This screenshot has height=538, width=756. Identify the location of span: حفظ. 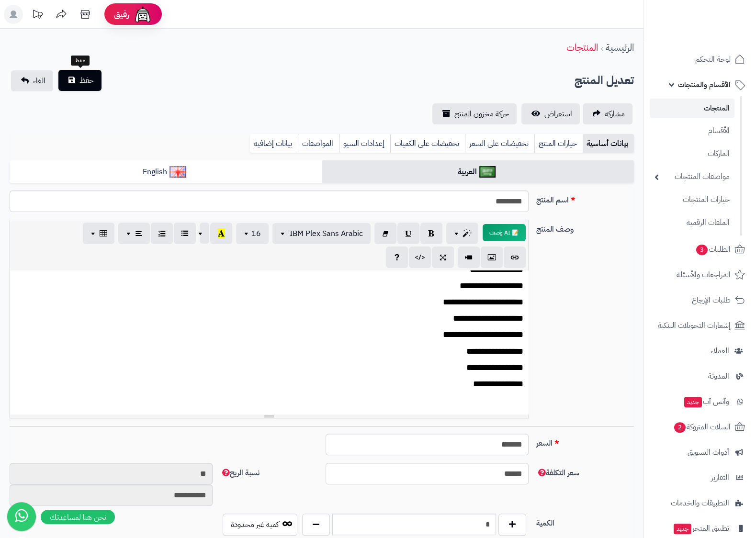
(86, 81).